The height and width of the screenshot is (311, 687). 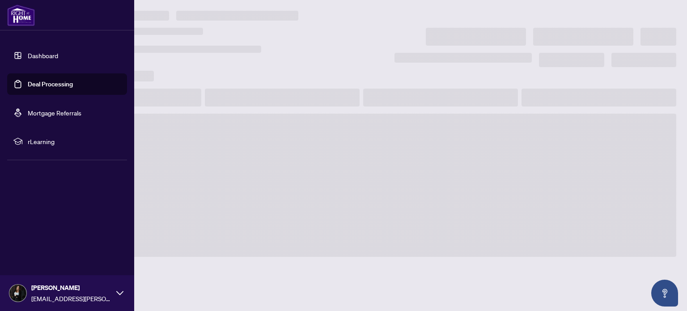 What do you see at coordinates (21, 15) in the screenshot?
I see `img: logo` at bounding box center [21, 15].